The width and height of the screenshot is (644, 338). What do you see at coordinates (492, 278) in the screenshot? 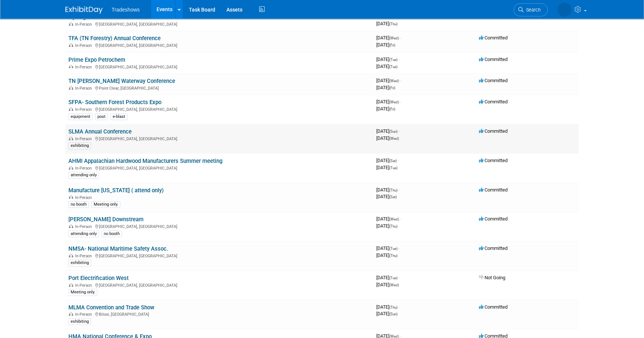
I see `span: Not Going` at bounding box center [492, 278].